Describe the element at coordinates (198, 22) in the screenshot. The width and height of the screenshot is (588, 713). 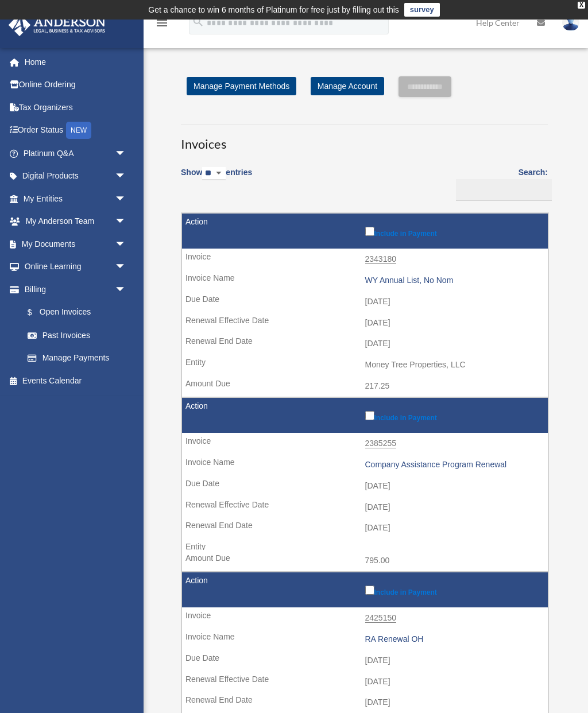
I see `i: search` at that location.